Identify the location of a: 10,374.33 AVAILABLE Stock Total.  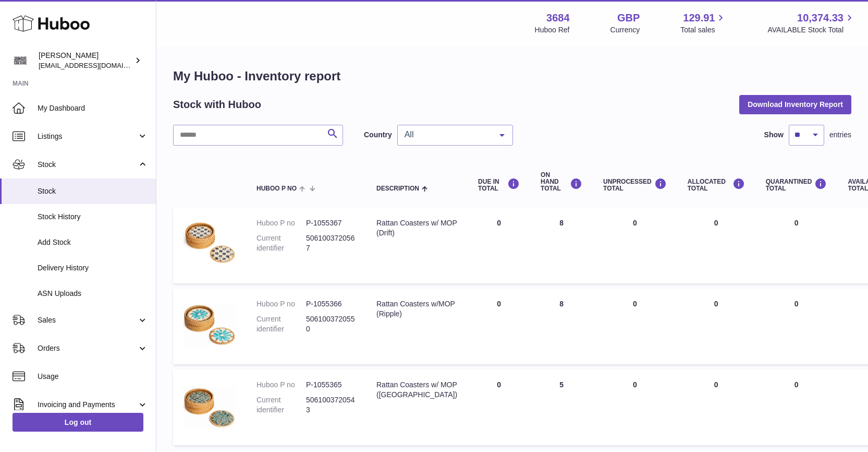
(811, 23).